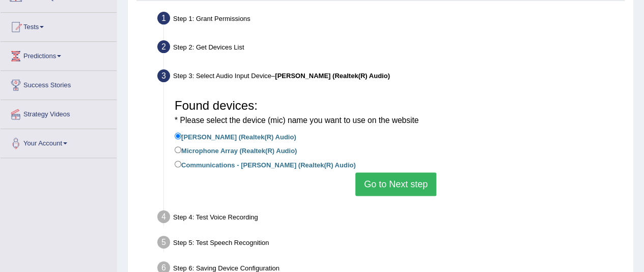 This screenshot has width=644, height=272. What do you see at coordinates (236, 150) in the screenshot?
I see `label: Microphone Array (Realtek(R) Audio)` at bounding box center [236, 150].